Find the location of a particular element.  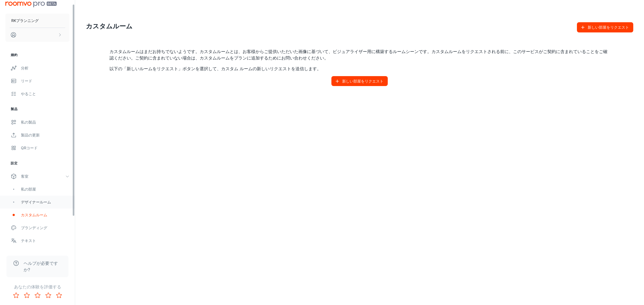

font: やること is located at coordinates (29, 94).